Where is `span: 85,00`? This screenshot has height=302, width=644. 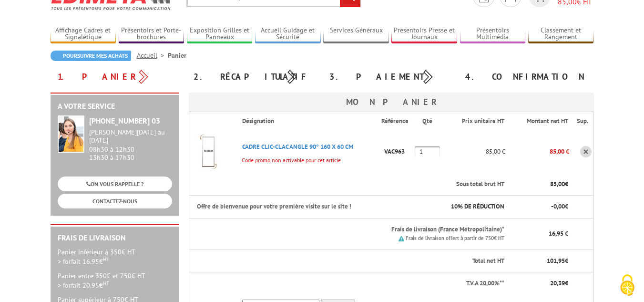
span: 85,00 is located at coordinates (557, 184).